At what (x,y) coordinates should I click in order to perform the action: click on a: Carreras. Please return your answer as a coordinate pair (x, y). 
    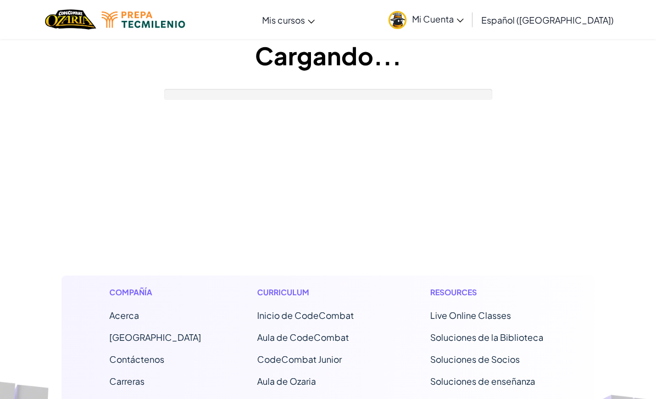
    Looking at the image, I should click on (127, 381).